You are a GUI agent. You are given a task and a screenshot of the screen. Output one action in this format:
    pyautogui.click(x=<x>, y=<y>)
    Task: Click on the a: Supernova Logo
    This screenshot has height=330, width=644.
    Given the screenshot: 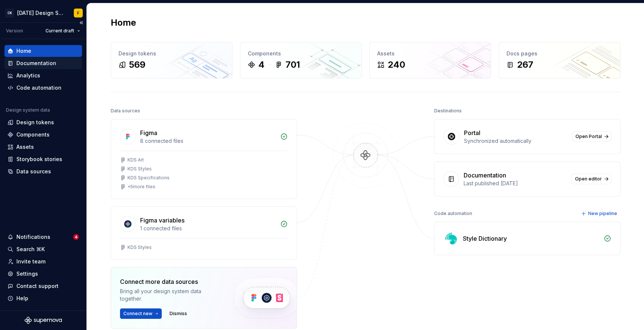 What is the action you would take?
    pyautogui.click(x=43, y=321)
    